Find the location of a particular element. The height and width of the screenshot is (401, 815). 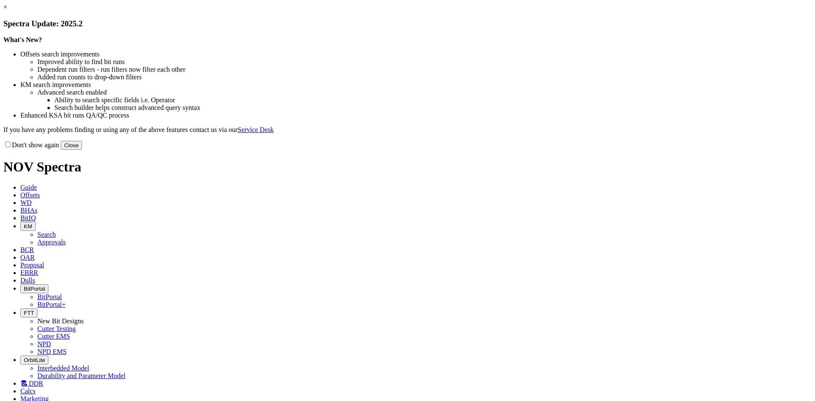

span: BCR is located at coordinates (27, 250).